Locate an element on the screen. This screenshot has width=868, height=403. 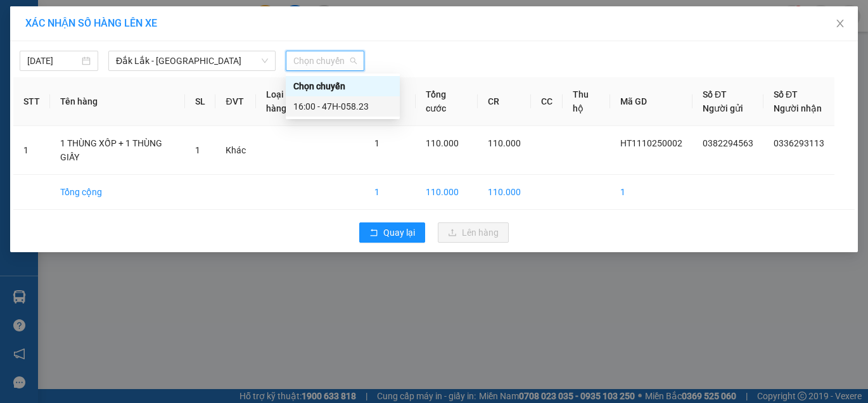
th: Loại hàng is located at coordinates (285, 101).